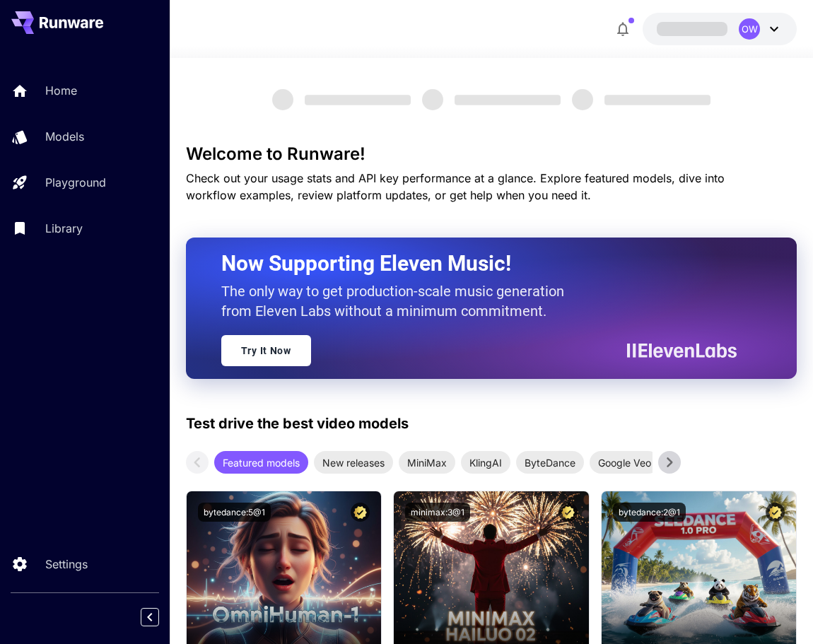 The height and width of the screenshot is (644, 813). I want to click on div: Featured models, so click(261, 462).